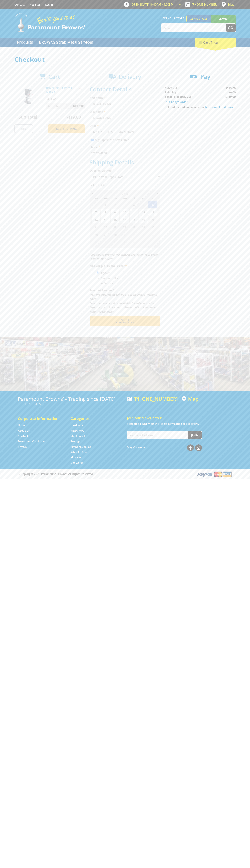 The height and width of the screenshot is (868, 250). I want to click on a: Go to the Machinery page, so click(77, 430).